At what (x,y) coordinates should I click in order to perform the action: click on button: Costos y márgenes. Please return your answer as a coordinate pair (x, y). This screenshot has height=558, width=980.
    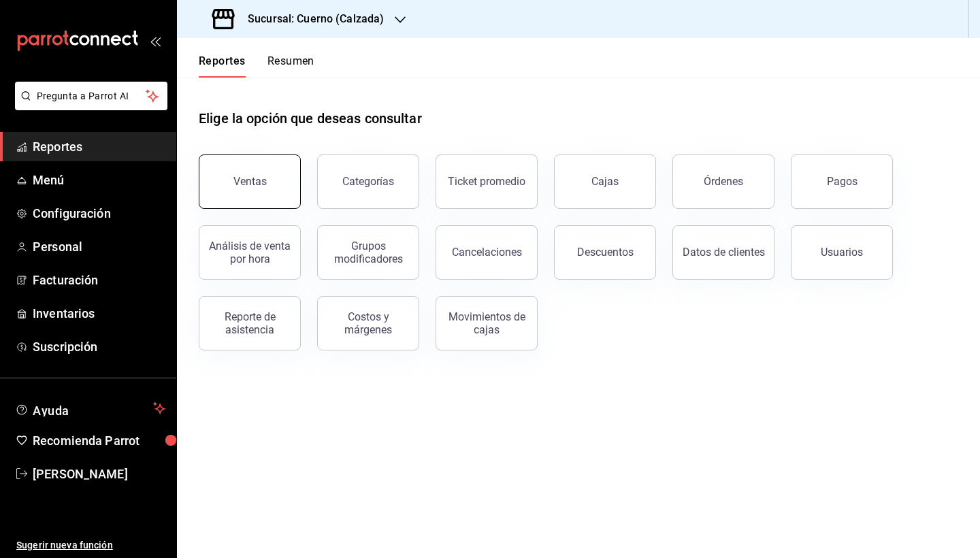
    Looking at the image, I should click on (368, 323).